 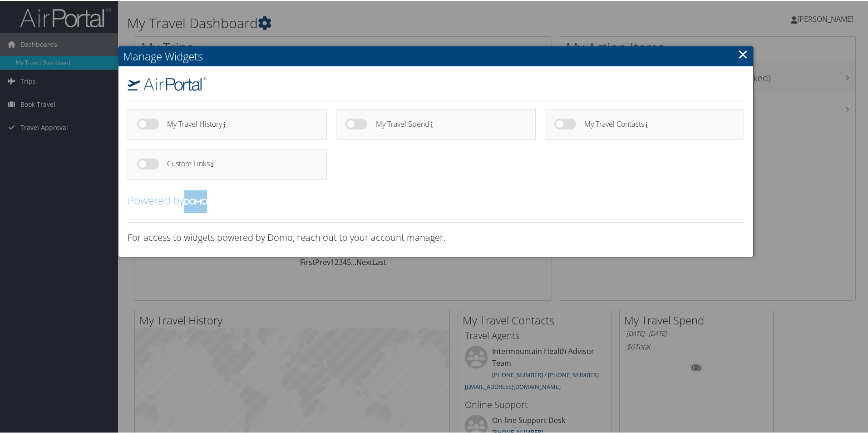 I want to click on h2: Manage Widgets, so click(x=436, y=56).